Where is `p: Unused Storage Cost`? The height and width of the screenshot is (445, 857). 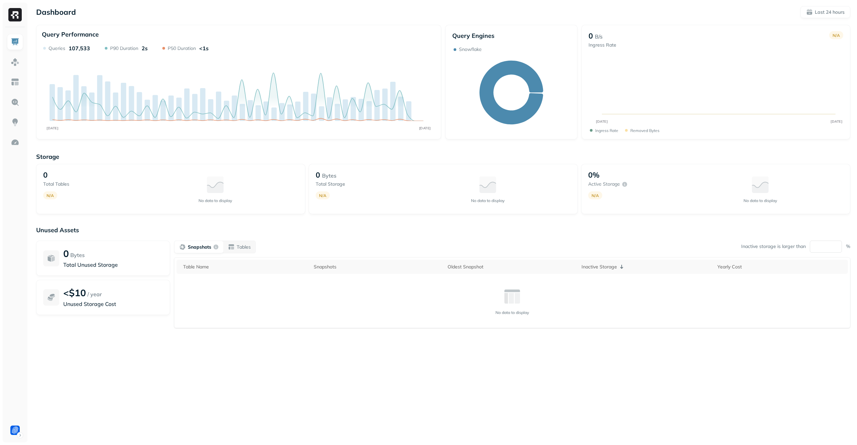 p: Unused Storage Cost is located at coordinates (113, 304).